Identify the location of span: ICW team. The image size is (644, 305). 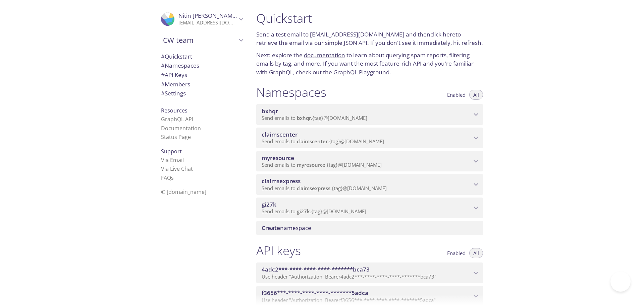
(199, 40).